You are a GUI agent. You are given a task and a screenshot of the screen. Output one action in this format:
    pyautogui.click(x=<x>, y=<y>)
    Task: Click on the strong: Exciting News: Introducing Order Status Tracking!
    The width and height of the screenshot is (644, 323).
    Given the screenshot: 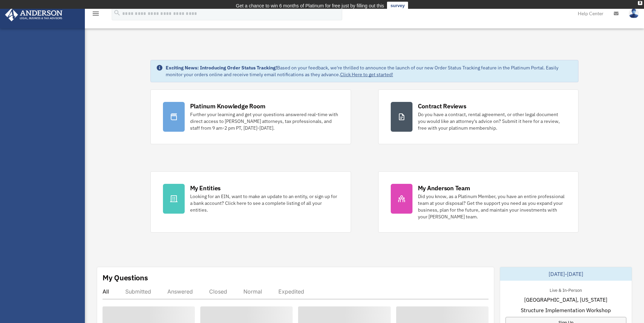 What is the action you would take?
    pyautogui.click(x=221, y=68)
    